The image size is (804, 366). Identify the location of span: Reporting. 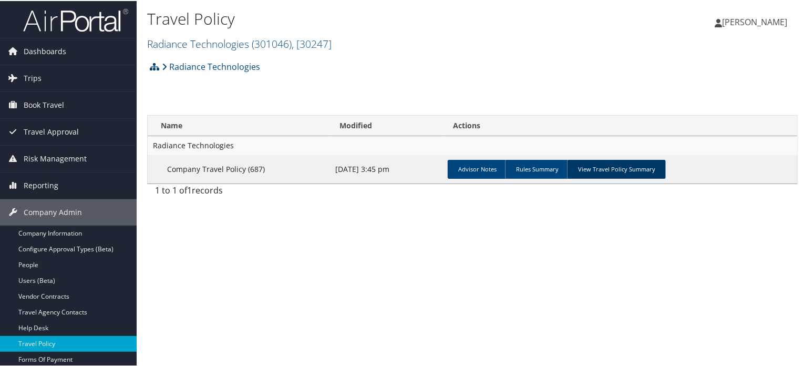
(41, 185).